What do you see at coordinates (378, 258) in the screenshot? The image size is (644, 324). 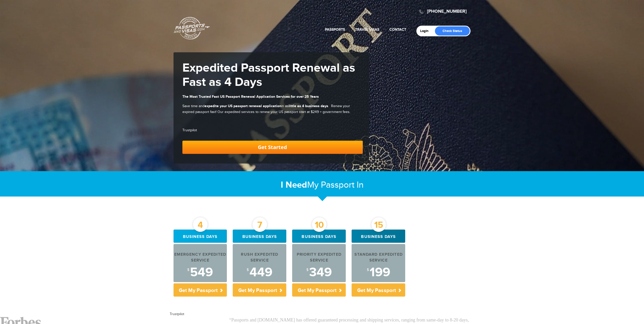 I see `div: Standard Expedited Service` at bounding box center [378, 258].